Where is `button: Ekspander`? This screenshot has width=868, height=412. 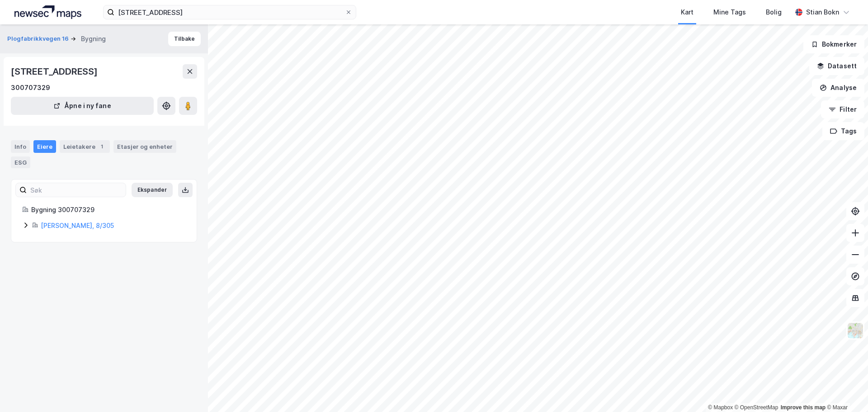
button: Ekspander is located at coordinates (152, 190).